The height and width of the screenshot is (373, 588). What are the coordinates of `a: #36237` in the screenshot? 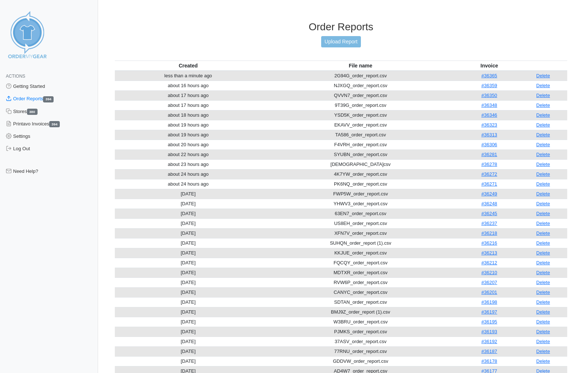 It's located at (489, 223).